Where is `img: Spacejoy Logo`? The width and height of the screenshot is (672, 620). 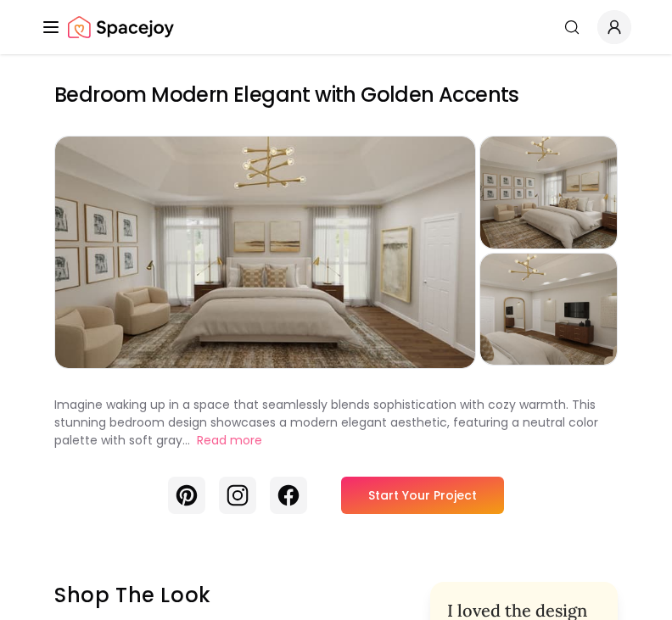
img: Spacejoy Logo is located at coordinates (121, 27).